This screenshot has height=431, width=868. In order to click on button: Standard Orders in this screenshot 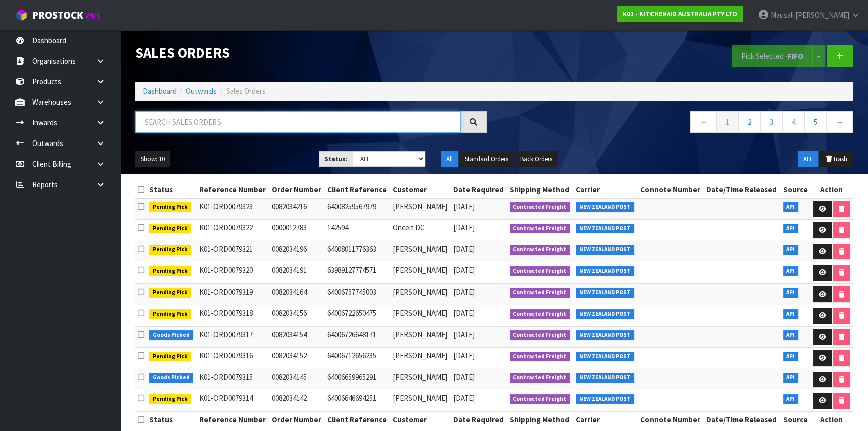, I will do `click(486, 159)`.